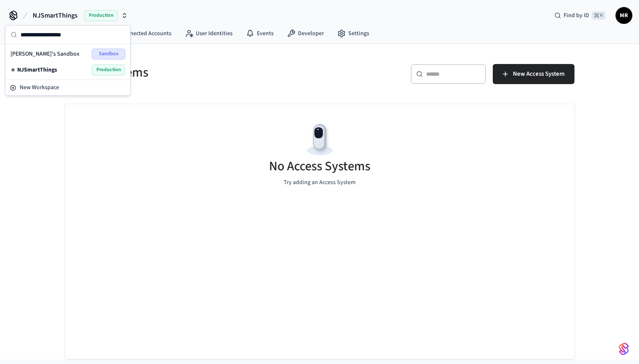 The height and width of the screenshot is (364, 639). What do you see at coordinates (624, 15) in the screenshot?
I see `button: MR` at bounding box center [624, 15].